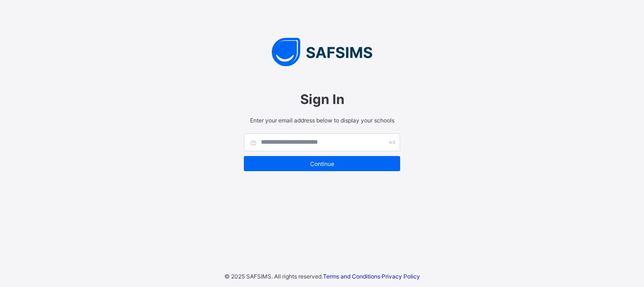  Describe the element at coordinates (322, 99) in the screenshot. I see `span: Sign In` at that location.